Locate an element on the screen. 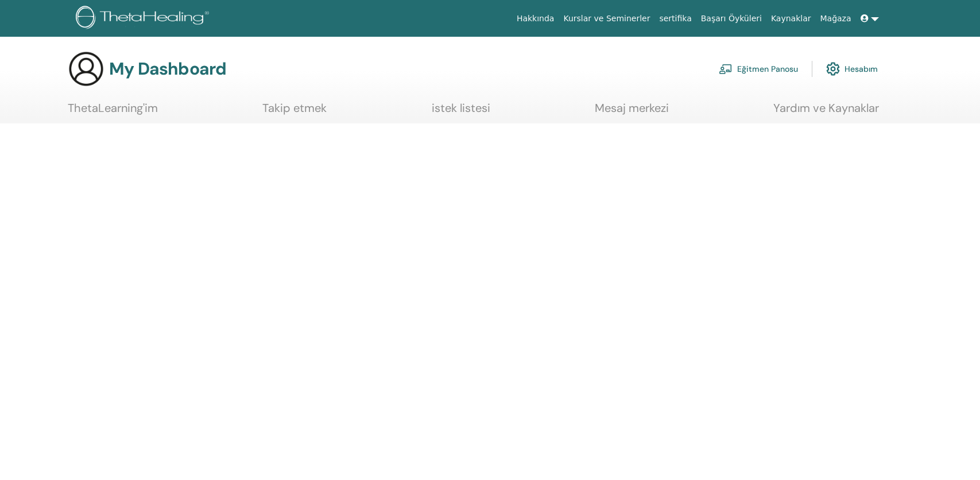 The image size is (980, 480). a: Mağaza is located at coordinates (836, 18).